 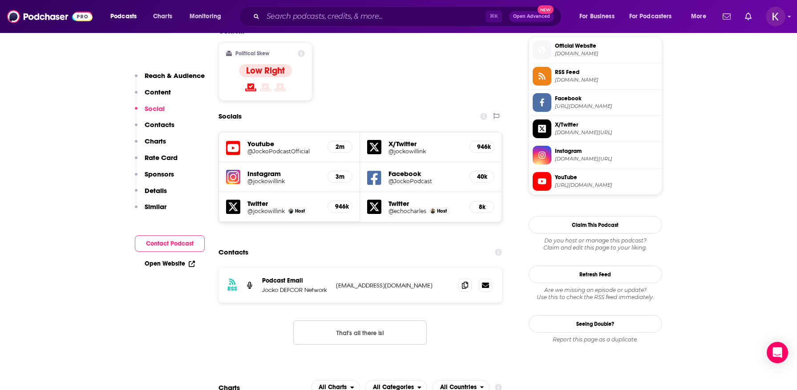 What do you see at coordinates (433, 211) in the screenshot?
I see `a: Echo Charles` at bounding box center [433, 211].